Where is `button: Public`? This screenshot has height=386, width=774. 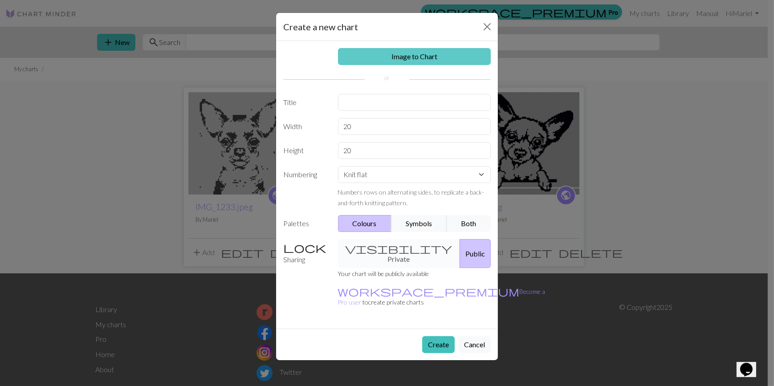 button: Public is located at coordinates (475, 253).